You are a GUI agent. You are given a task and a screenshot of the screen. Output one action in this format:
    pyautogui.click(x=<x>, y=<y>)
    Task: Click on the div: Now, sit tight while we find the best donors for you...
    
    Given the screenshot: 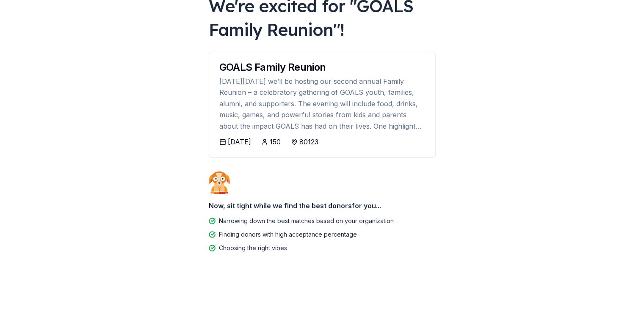 What is the action you would take?
    pyautogui.click(x=322, y=206)
    